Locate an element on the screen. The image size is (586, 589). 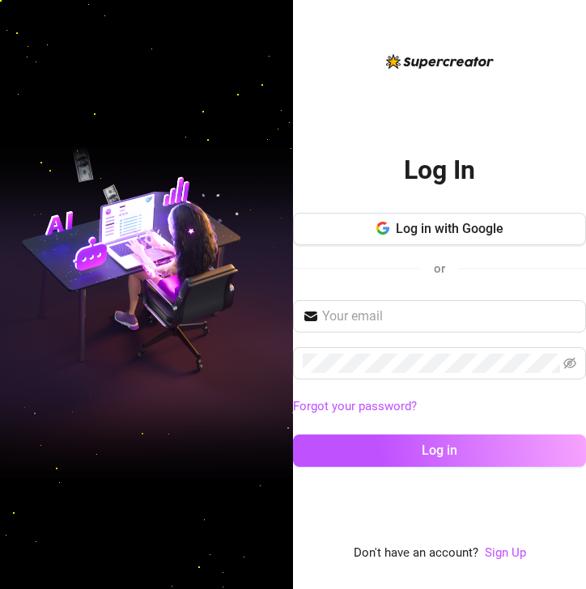
span: Don't have an account? is located at coordinates (416, 553).